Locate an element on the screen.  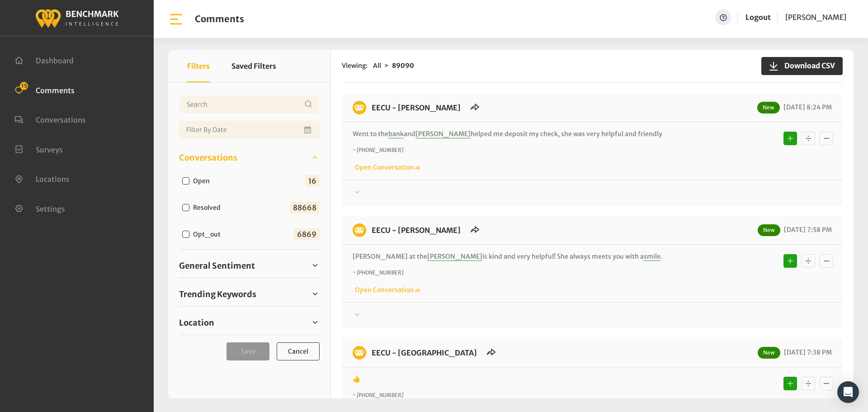
input: Open is located at coordinates (186, 181).